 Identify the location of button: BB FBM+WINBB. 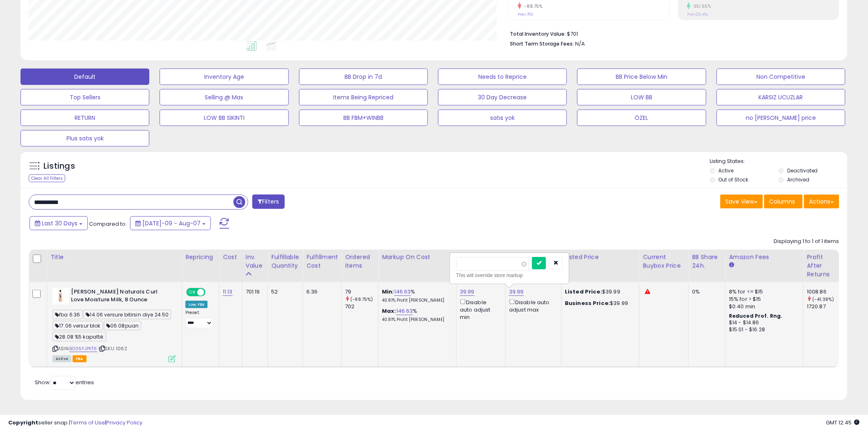
(363, 118).